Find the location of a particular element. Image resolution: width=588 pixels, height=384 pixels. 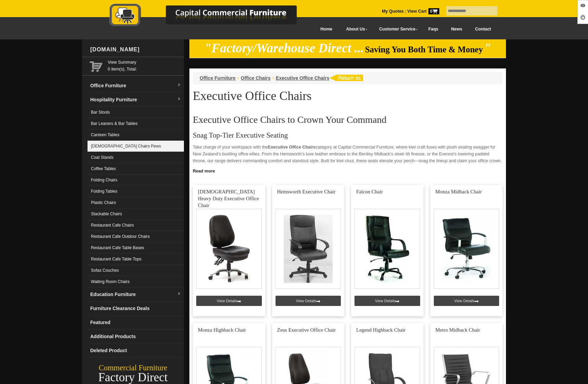

a: Sofas Couches is located at coordinates (136, 270).